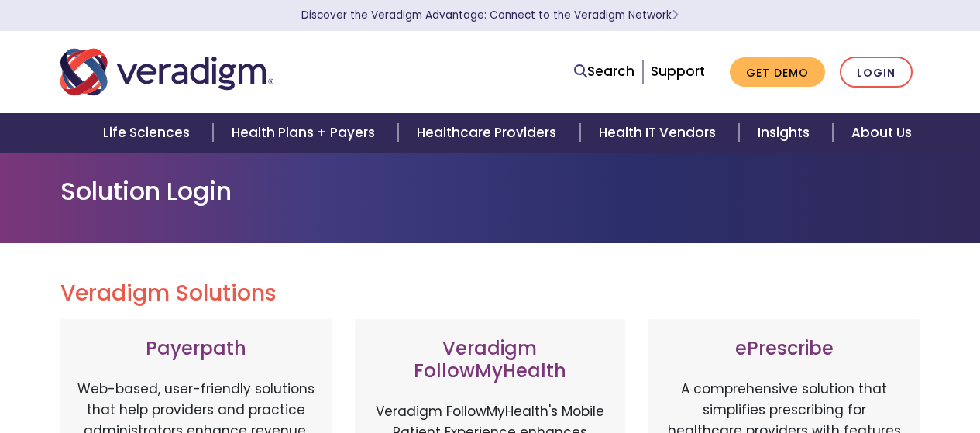  What do you see at coordinates (881, 132) in the screenshot?
I see `a: About Us` at bounding box center [881, 132].